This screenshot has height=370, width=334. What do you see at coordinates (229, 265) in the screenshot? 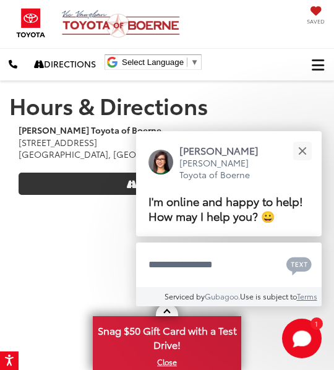
I see `textarea: Type your message` at bounding box center [229, 265].